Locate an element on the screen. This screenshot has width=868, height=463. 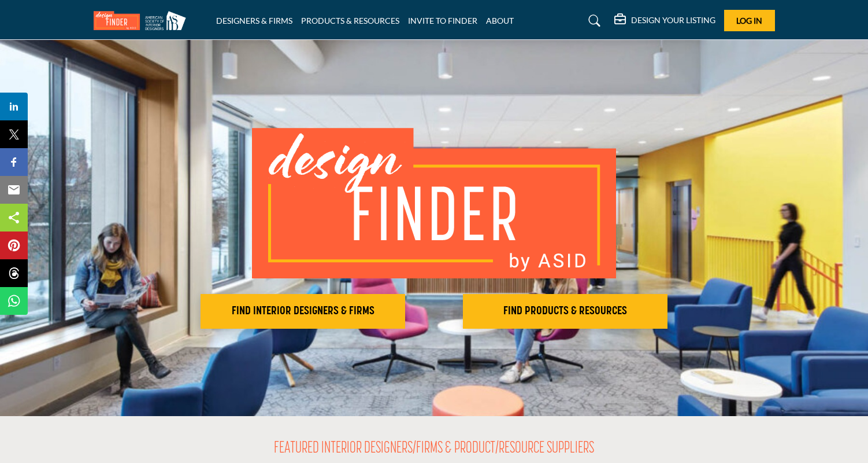
h2: FIND INTERIOR DESIGNERS & FIRMS is located at coordinates (303, 311).